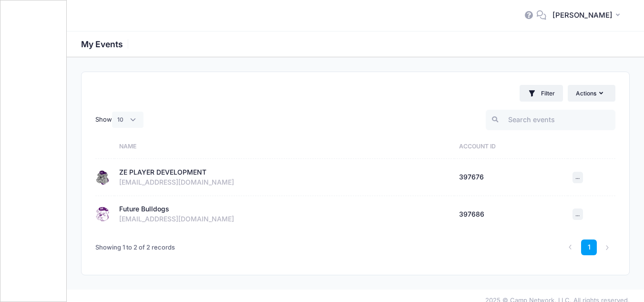  Describe the element at coordinates (511, 147) in the screenshot. I see `th: Account ID: activate to sort column ascending` at that location.